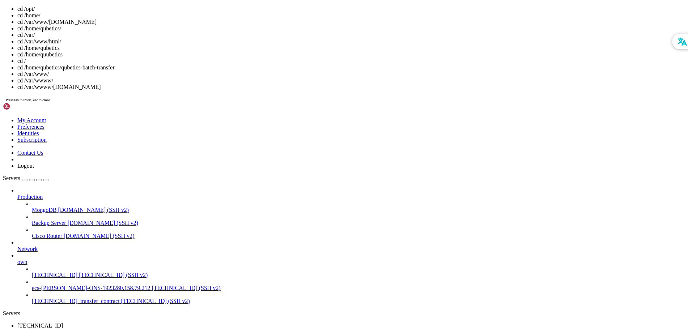 Image resolution: width=688 pixels, height=329 pixels. Describe the element at coordinates (351, 29) in the screenshot. I see `li: cd /home/qubetics/` at that location.